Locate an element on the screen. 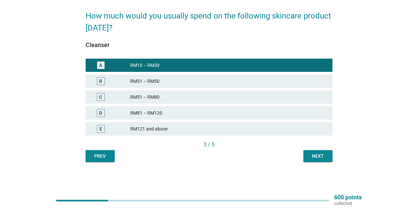 The image size is (418, 209). div: A is located at coordinates (100, 65).